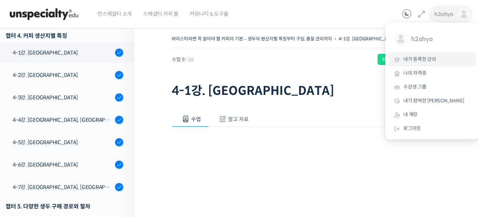 This screenshot has width=478, height=217. Describe the element at coordinates (120, 164) in the screenshot. I see `a: 설정` at that location.